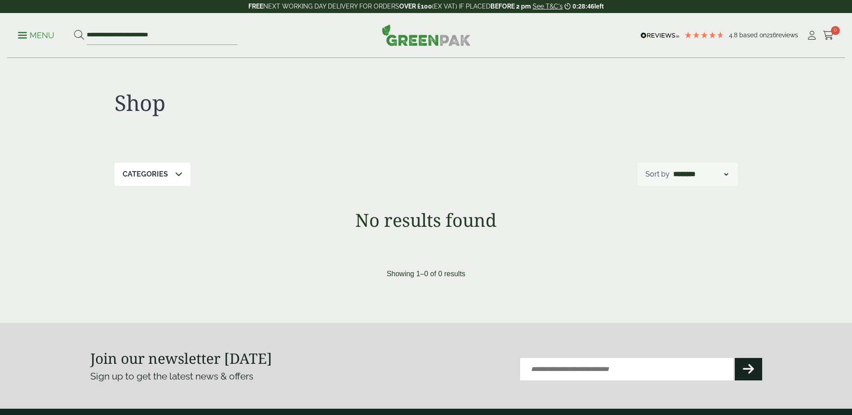  I want to click on span: reviews, so click(787, 35).